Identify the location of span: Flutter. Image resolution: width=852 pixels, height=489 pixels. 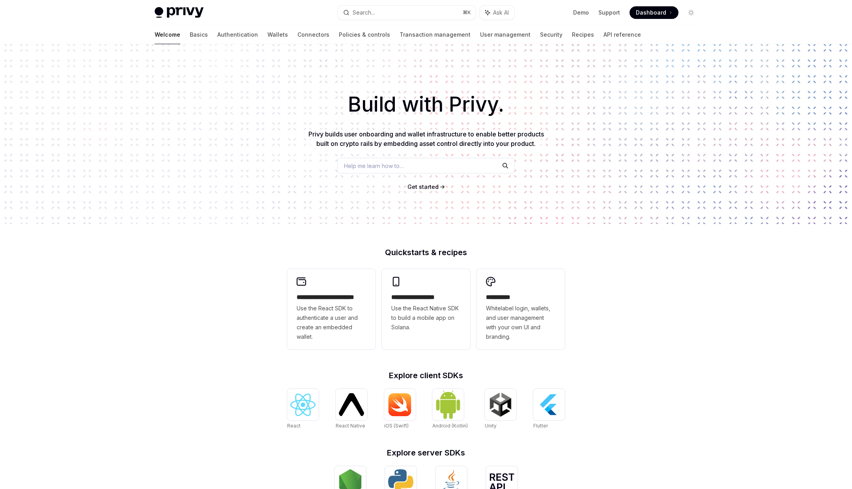
(541, 426).